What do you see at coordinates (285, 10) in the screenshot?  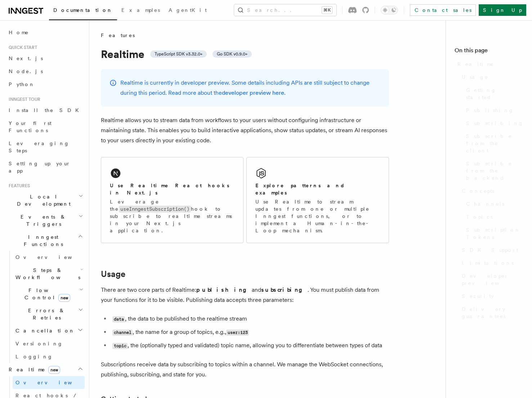 I see `button: Search...⌘K` at bounding box center [285, 10].